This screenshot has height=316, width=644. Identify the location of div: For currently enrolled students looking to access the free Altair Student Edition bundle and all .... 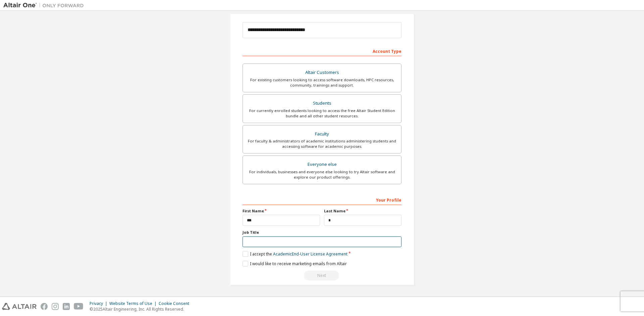
(322, 113).